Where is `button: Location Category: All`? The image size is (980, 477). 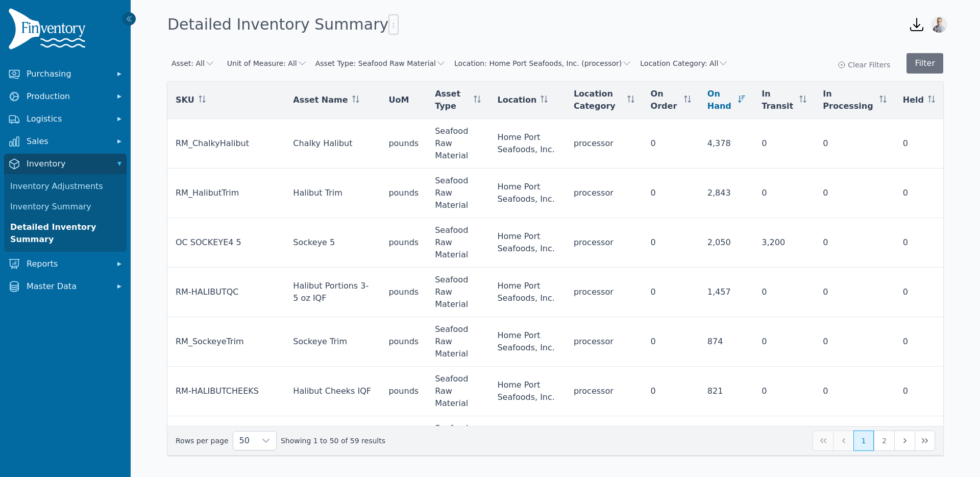 button: Location Category: All is located at coordinates (684, 64).